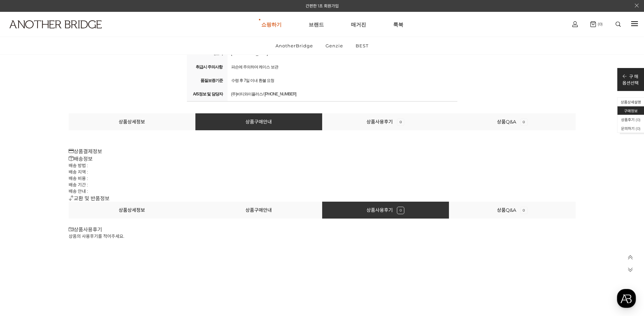 The image size is (644, 316). I want to click on h3: 교환 및 반품정보, so click(322, 198).